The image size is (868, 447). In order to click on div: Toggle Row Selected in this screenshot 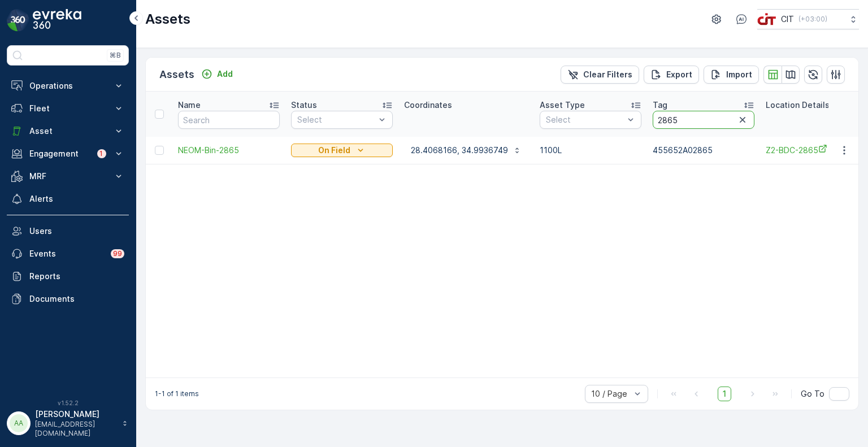, I will do `click(160, 151)`.